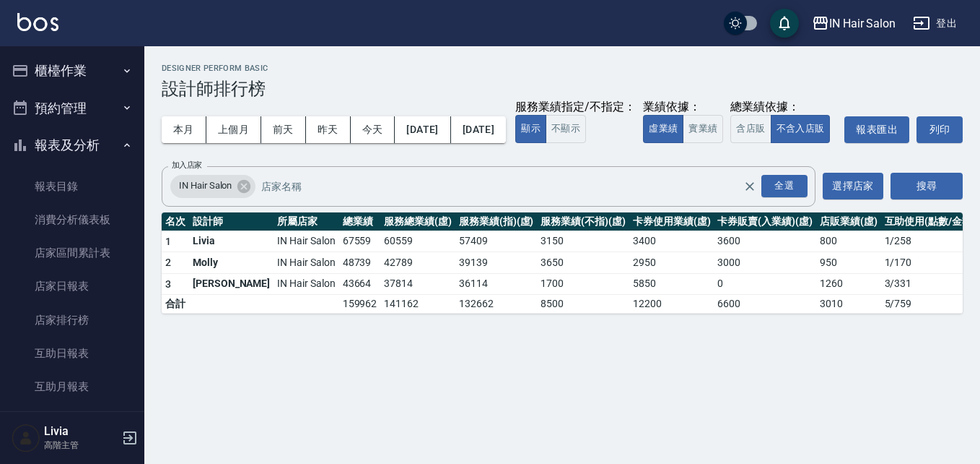 The width and height of the screenshot is (980, 464). Describe the element at coordinates (683, 107) in the screenshot. I see `div: 業績依據：` at that location.